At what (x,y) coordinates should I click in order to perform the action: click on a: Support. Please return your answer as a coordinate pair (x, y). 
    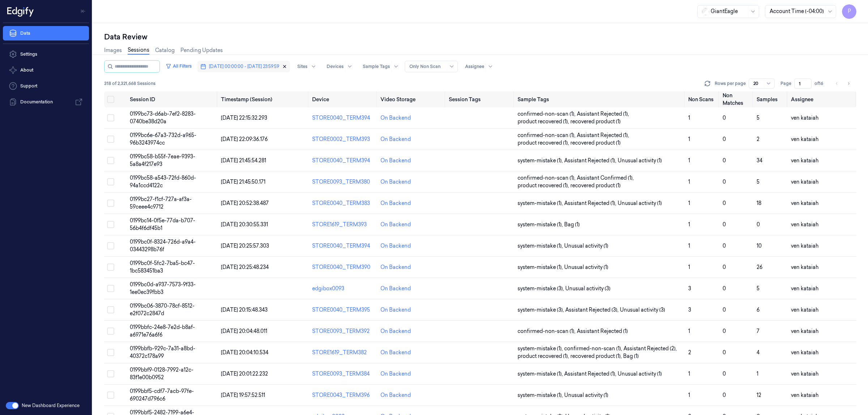
    Looking at the image, I should click on (46, 86).